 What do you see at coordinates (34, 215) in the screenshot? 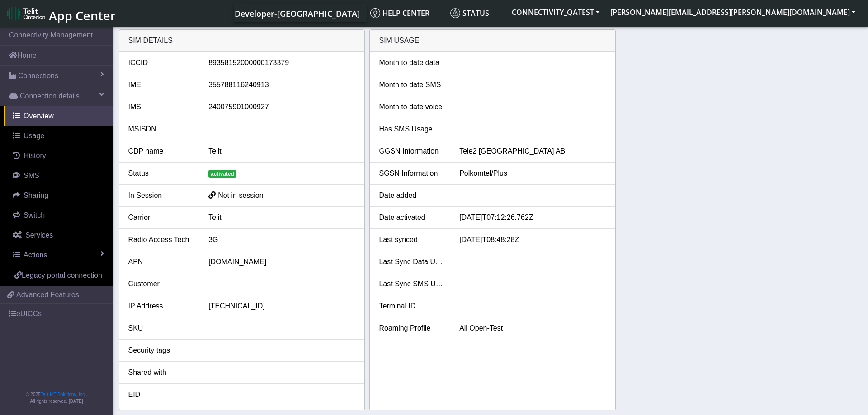
I see `span: Switch` at bounding box center [34, 215].